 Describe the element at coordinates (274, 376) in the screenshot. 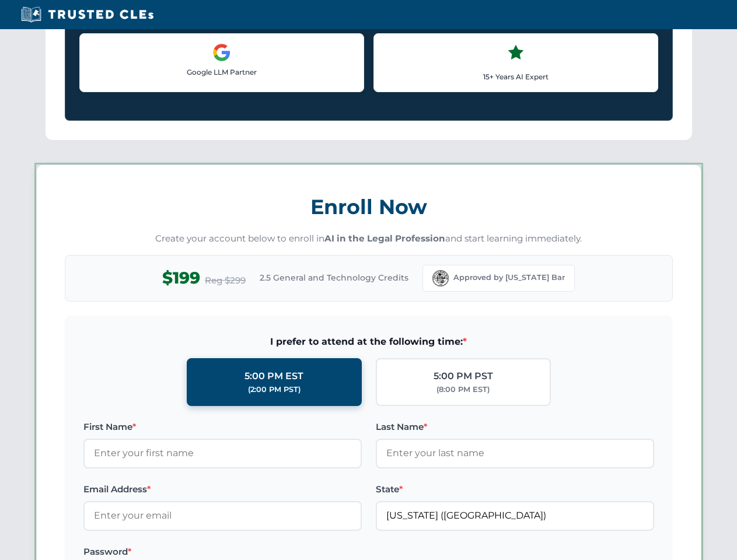

I see `div: 5:00 PM EST` at that location.